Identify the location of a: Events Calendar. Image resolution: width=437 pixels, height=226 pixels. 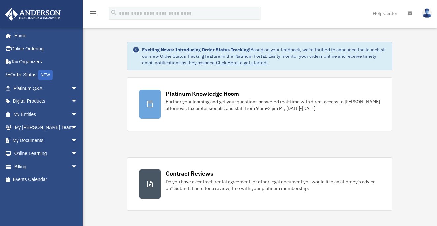
(46, 180).